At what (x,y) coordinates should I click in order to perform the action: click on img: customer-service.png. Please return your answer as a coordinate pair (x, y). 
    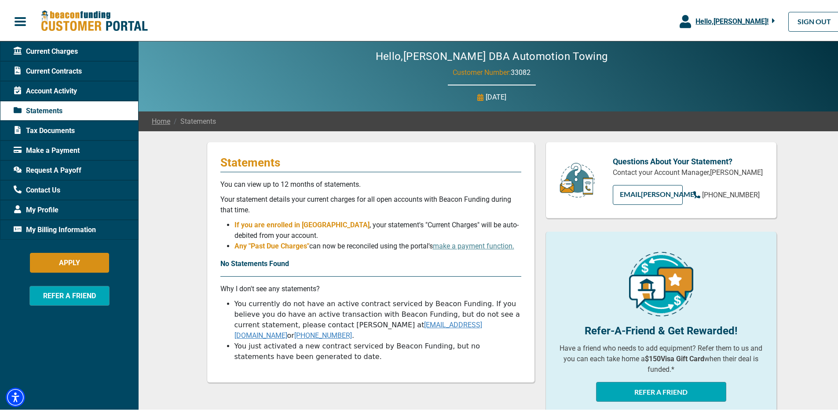
    Looking at the image, I should click on (577, 178).